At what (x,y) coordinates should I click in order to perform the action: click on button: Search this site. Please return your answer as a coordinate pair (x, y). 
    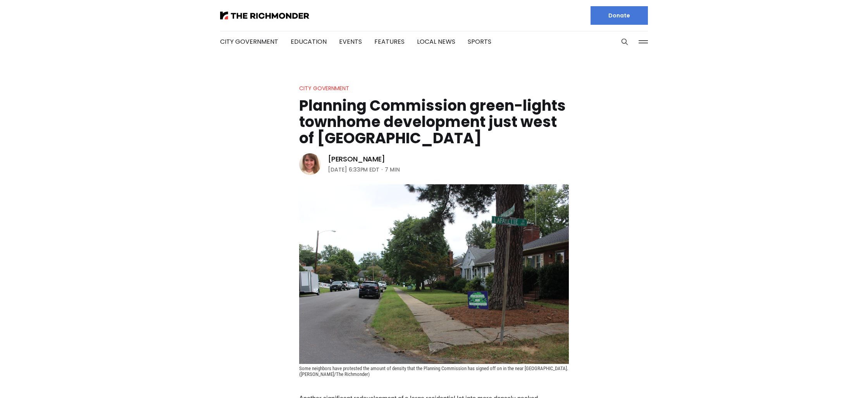
    Looking at the image, I should click on (625, 42).